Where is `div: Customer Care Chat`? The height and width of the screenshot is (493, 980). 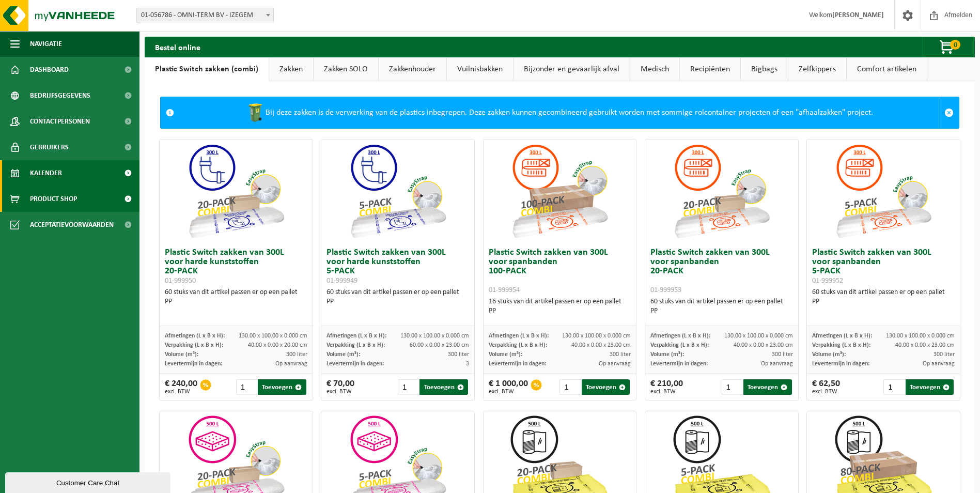
div: Customer Care Chat is located at coordinates (83, 12).